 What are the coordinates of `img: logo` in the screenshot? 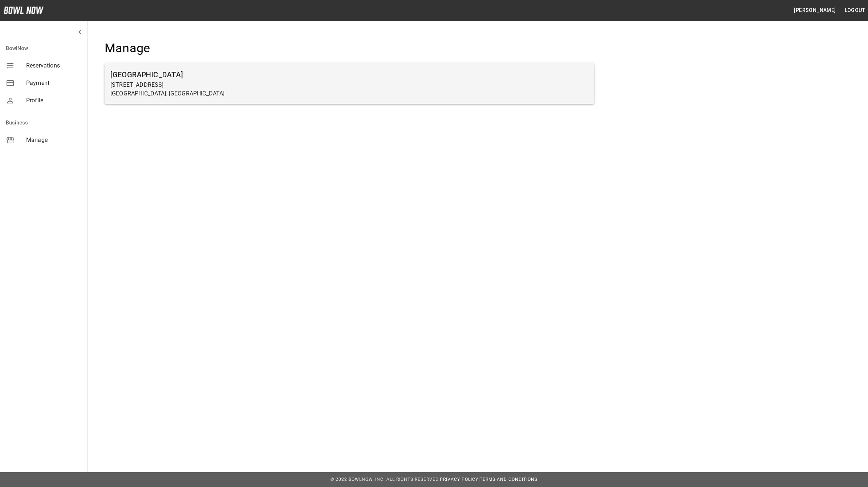 It's located at (23, 10).